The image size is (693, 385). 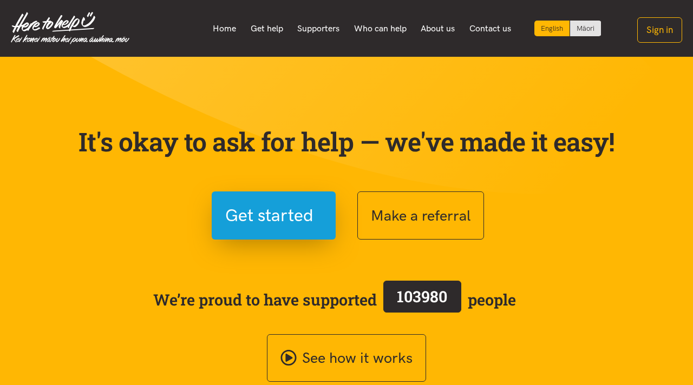 I want to click on a: Who can help, so click(x=381, y=29).